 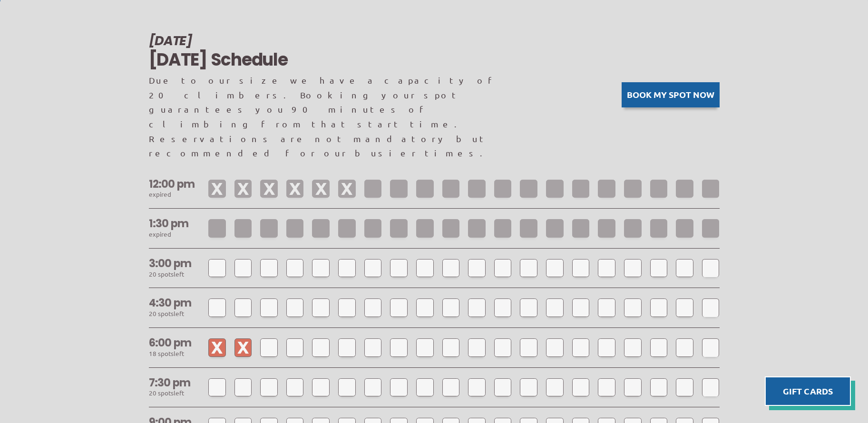 What do you see at coordinates (671, 94) in the screenshot?
I see `button: Book my spot now` at bounding box center [671, 94].